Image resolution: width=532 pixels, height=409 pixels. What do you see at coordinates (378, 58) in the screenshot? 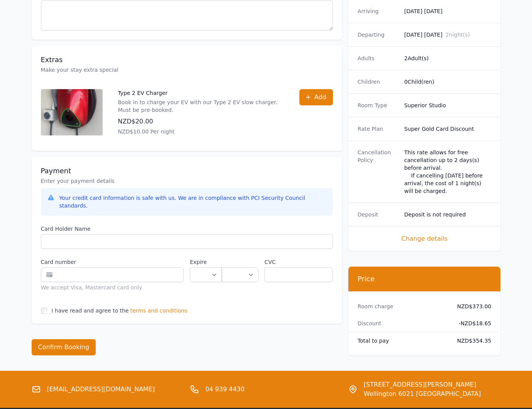
I see `dt: Adults` at bounding box center [378, 58].